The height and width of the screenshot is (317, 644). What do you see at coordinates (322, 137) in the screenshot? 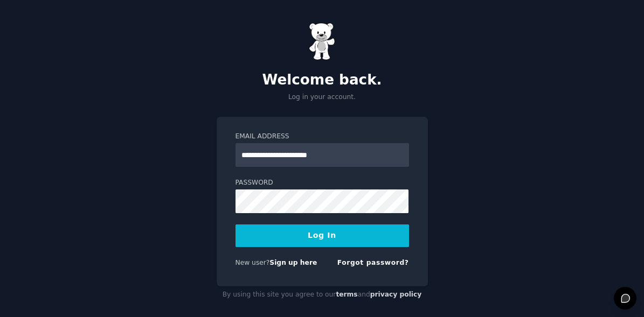
I see `label: Email Address` at bounding box center [322, 137].